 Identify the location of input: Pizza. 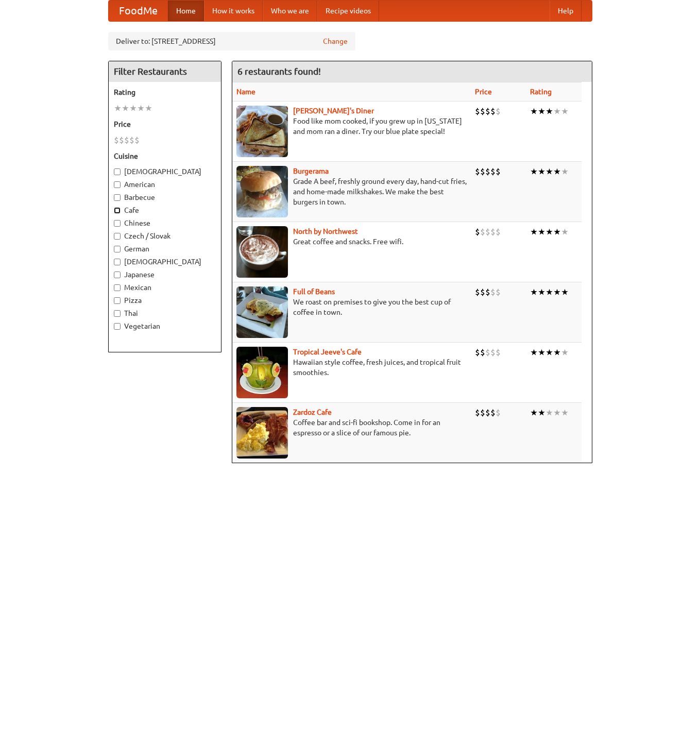
(117, 300).